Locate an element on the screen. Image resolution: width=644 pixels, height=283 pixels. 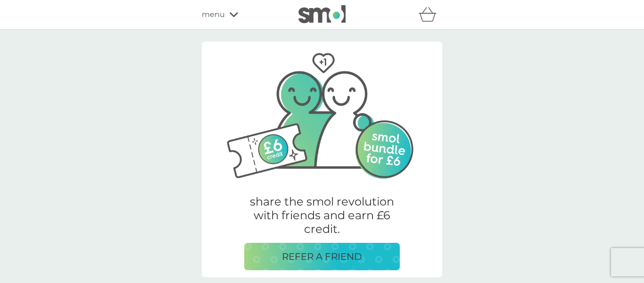
span: menu is located at coordinates (213, 15).